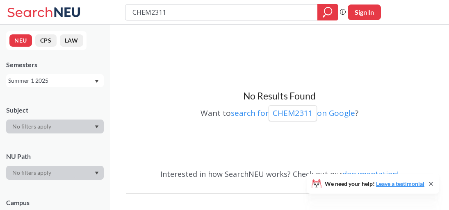 The width and height of the screenshot is (449, 210). I want to click on div: magnifying glass, so click(327, 12).